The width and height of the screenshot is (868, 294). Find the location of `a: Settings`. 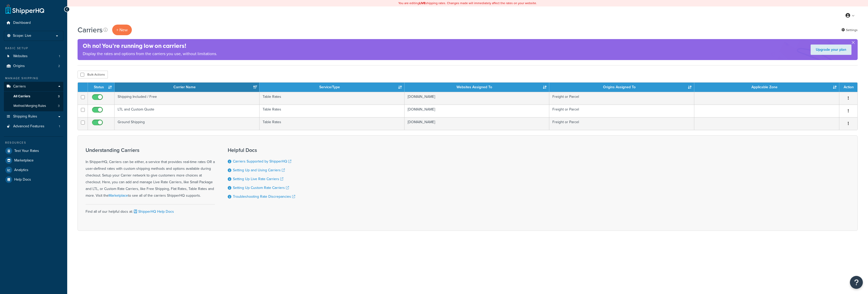

a: Settings is located at coordinates (850, 30).